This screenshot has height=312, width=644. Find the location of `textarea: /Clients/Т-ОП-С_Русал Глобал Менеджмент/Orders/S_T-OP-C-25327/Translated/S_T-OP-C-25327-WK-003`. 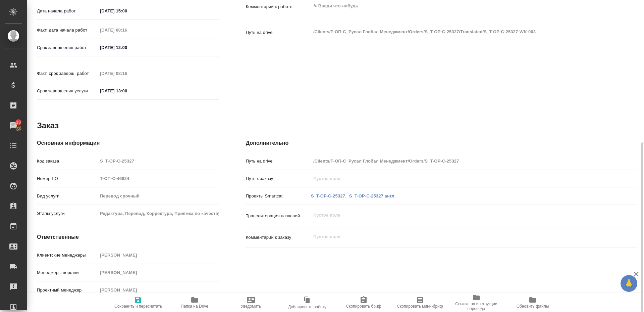

textarea: /Clients/Т-ОП-С_Русал Глобал Менеджмент/Orders/S_T-OP-C-25327/Translated/S_T-OP-C-25327-WK-003 is located at coordinates (457, 32).